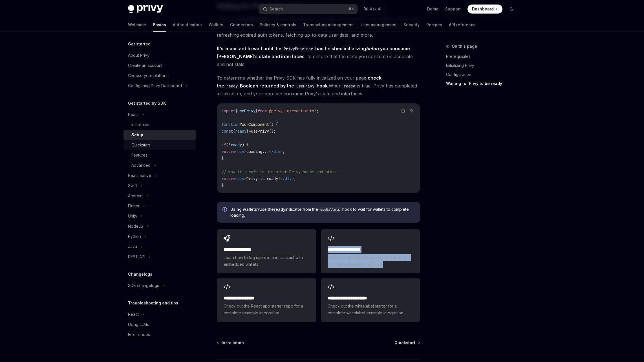  What do you see at coordinates (136, 226) in the screenshot?
I see `div: NodeJS` at bounding box center [136, 226].